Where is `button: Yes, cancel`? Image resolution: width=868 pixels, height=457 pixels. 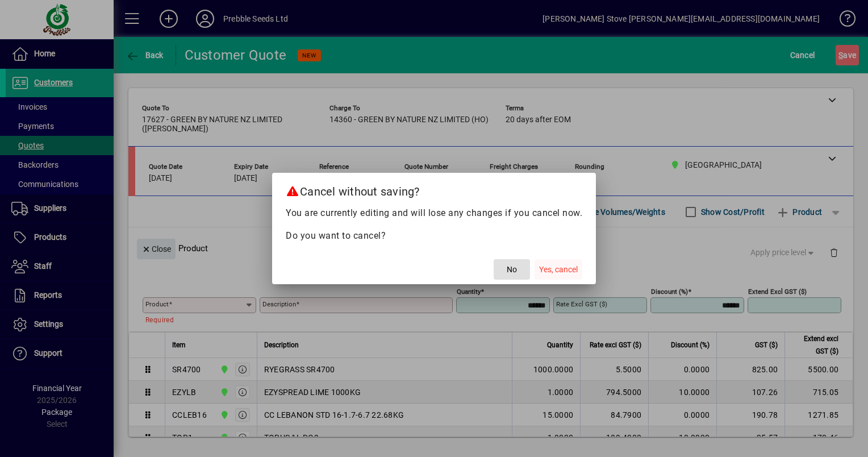
button: Yes, cancel is located at coordinates (558, 269).